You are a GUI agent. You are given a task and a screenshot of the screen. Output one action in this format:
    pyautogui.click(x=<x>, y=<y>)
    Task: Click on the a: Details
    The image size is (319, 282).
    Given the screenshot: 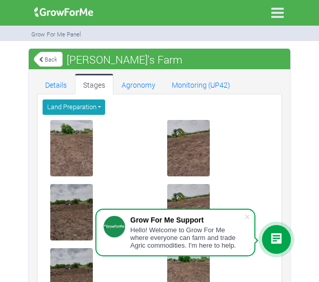 What is the action you would take?
    pyautogui.click(x=56, y=84)
    